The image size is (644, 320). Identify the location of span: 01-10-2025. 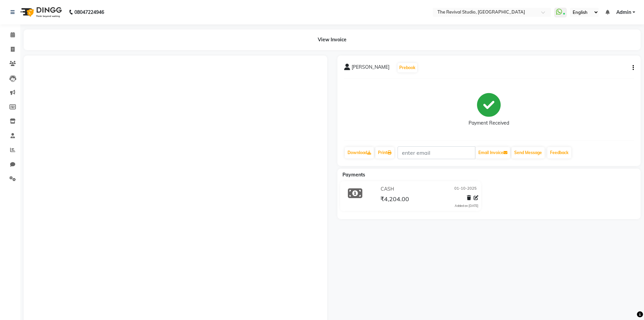
(465, 189).